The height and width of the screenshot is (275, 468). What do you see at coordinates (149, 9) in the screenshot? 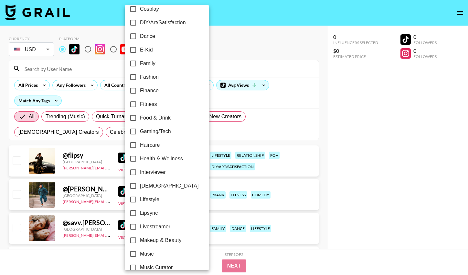
I see `span: Cosplay` at bounding box center [149, 9].